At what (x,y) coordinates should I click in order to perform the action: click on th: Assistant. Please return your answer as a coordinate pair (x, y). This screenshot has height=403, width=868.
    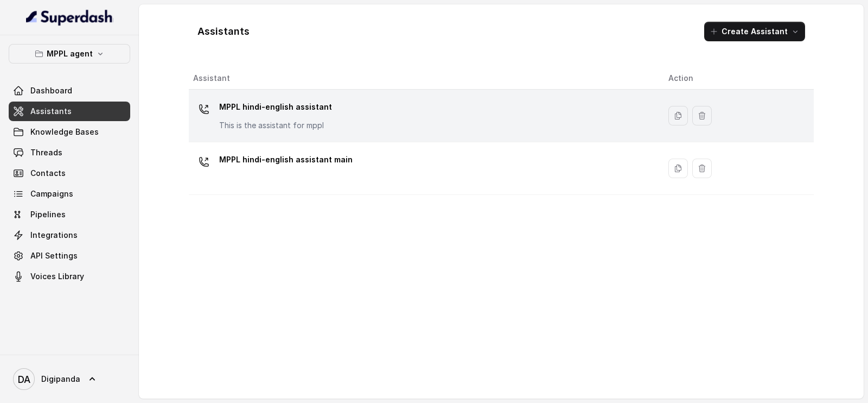
    Looking at the image, I should click on (424, 78).